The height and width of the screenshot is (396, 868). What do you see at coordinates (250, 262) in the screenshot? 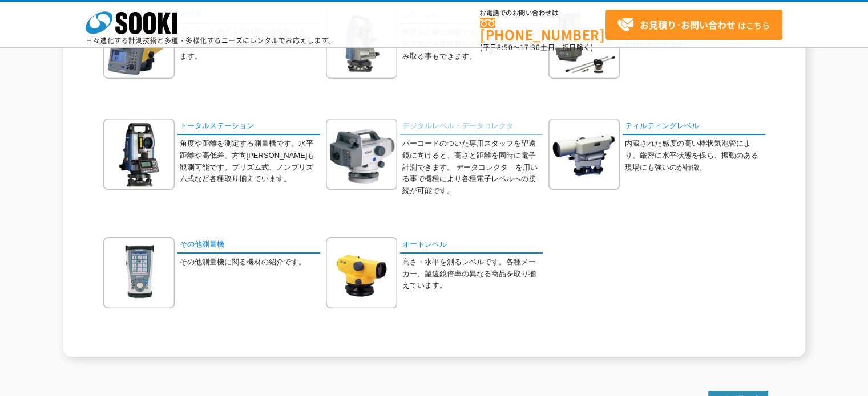
I see `p: その他測量機に関る機材の紹介です。` at bounding box center [250, 262].